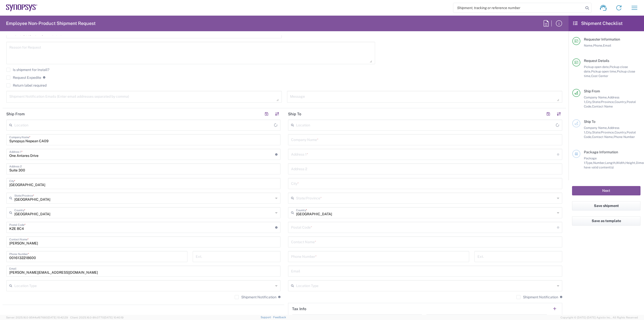  What do you see at coordinates (631, 162) in the screenshot?
I see `span: Height,` at bounding box center [631, 162].